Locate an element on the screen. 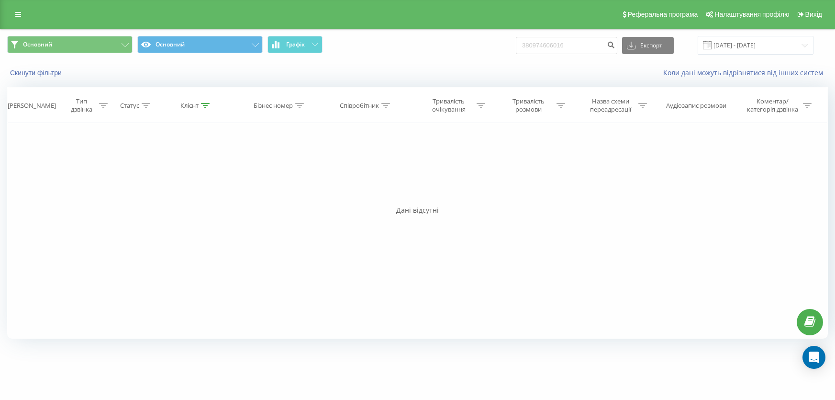  span: Вихід is located at coordinates (814, 14).